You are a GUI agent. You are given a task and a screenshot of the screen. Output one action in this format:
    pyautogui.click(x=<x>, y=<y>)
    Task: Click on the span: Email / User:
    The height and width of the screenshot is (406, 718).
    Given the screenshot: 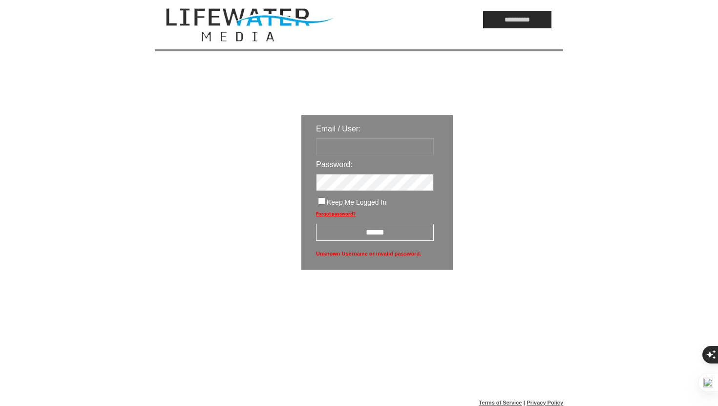 What is the action you would take?
    pyautogui.click(x=339, y=128)
    